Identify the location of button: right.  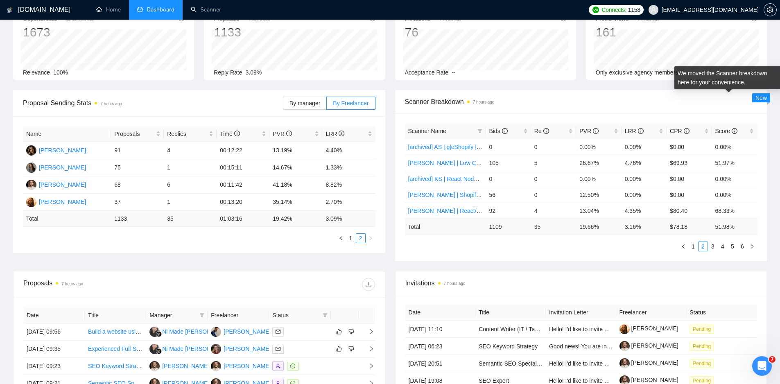
(371, 238).